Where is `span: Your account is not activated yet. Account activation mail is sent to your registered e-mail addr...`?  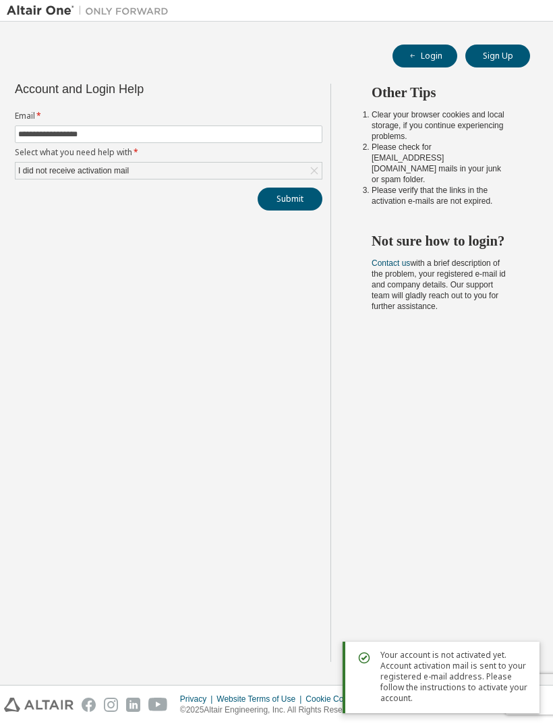 span: Your account is not activated yet. Account activation mail is sent to your registered e-mail addr... is located at coordinates (455, 677).